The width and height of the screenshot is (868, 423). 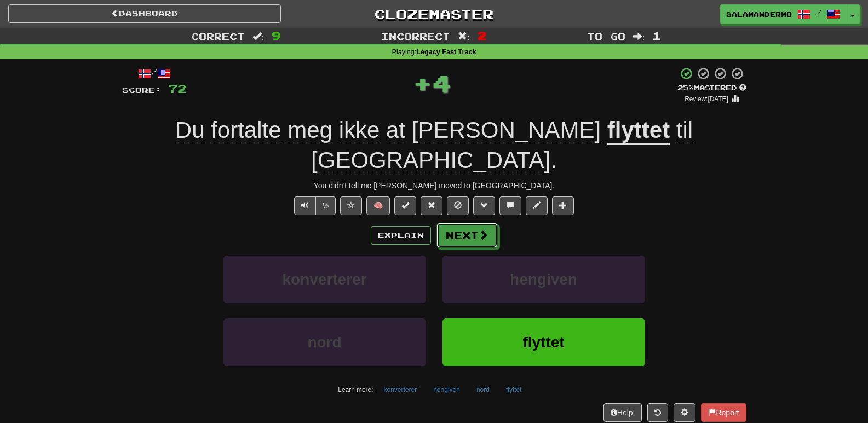 What do you see at coordinates (685, 130) in the screenshot?
I see `span: til` at bounding box center [685, 130].